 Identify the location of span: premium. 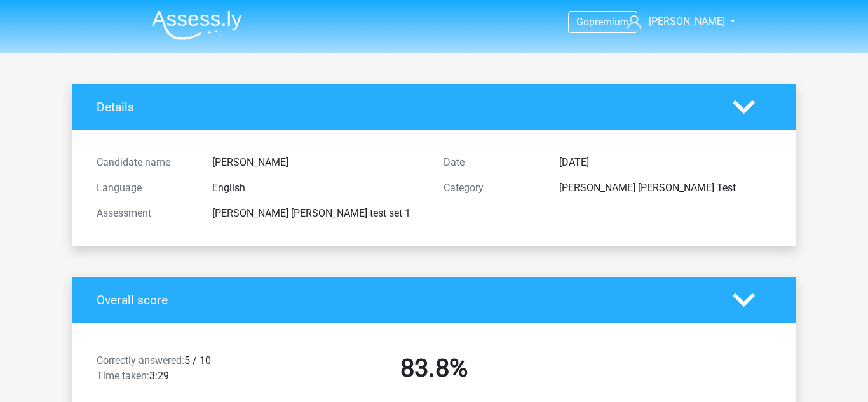
(609, 21).